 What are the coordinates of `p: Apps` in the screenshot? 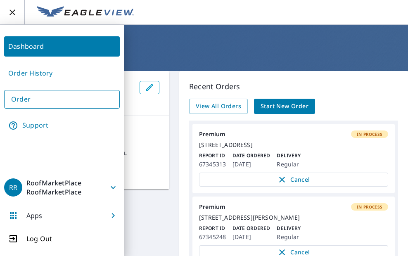 It's located at (34, 216).